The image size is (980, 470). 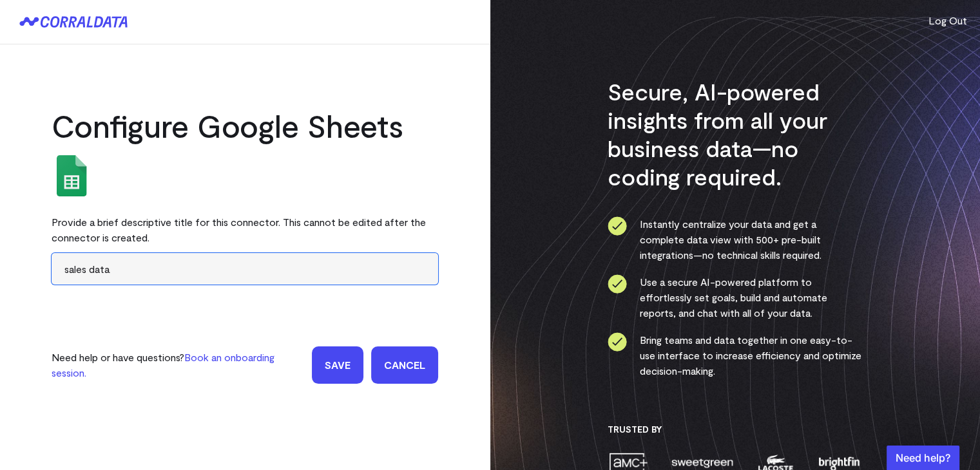 I want to click on li: Instantly centralize your data and get a complete data view with 500+ pre-built integrations—no t..., so click(x=734, y=240).